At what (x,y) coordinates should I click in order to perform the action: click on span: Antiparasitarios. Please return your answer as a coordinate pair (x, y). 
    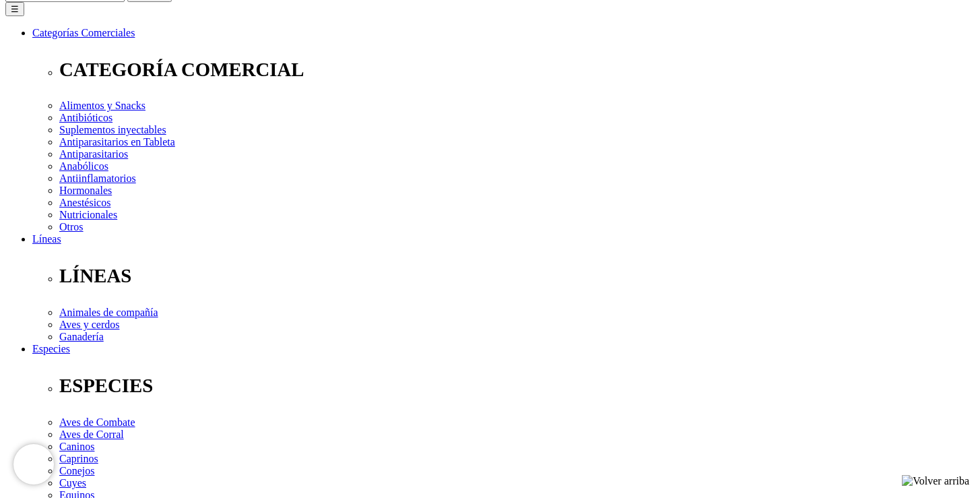
    Looking at the image, I should click on (94, 153).